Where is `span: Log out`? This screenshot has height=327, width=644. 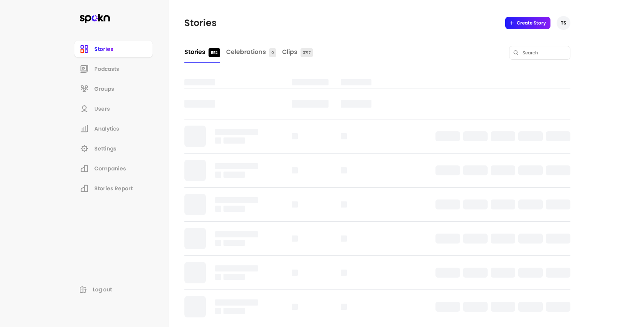 span: Log out is located at coordinates (103, 290).